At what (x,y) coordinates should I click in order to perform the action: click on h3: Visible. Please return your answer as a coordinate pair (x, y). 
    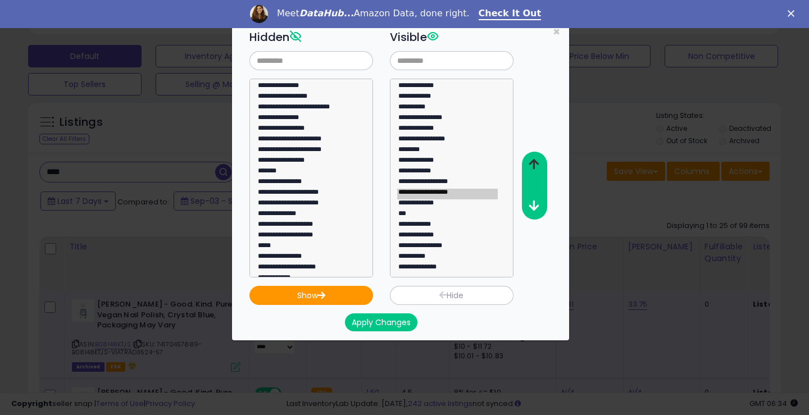
    Looking at the image, I should click on (452, 37).